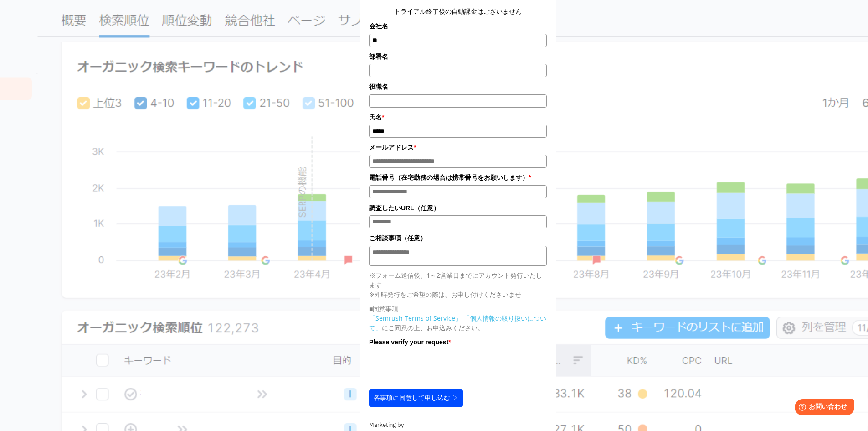  What do you see at coordinates (458, 209) in the screenshot?
I see `label: 調査したいURL（任意）` at bounding box center [458, 209].